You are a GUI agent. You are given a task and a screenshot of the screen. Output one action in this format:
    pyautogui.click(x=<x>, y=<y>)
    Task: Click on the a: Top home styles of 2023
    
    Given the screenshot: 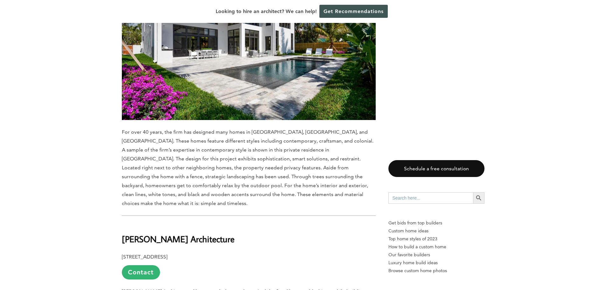 What is the action you would take?
    pyautogui.click(x=437, y=239)
    